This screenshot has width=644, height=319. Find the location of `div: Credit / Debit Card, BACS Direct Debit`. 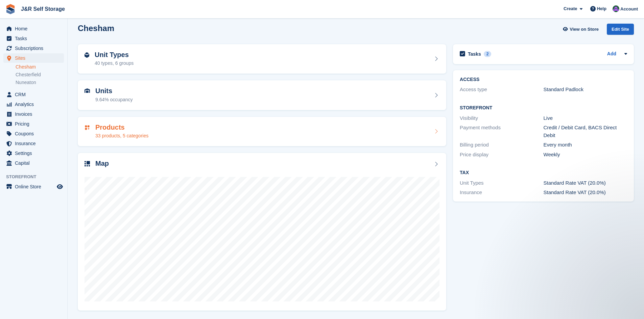

div: Credit / Debit Card, BACS Direct Debit is located at coordinates (585, 131).